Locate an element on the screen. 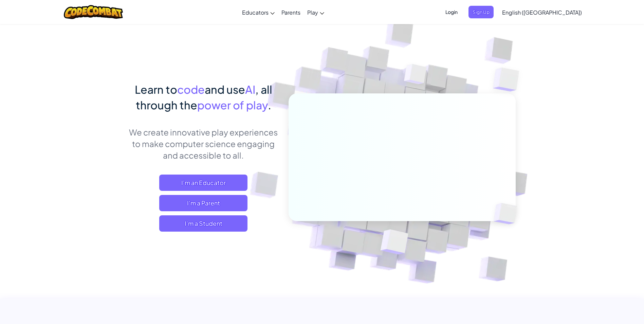  img: CodeCombat logo is located at coordinates (94, 12).